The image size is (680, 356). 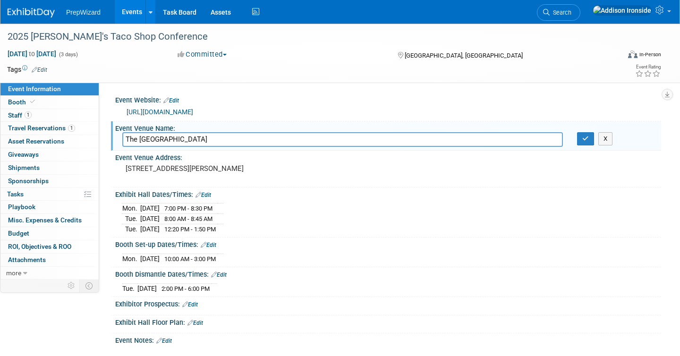 What do you see at coordinates (188, 219) in the screenshot?
I see `span: 8:00 AM - 8:45 AM` at bounding box center [188, 219].